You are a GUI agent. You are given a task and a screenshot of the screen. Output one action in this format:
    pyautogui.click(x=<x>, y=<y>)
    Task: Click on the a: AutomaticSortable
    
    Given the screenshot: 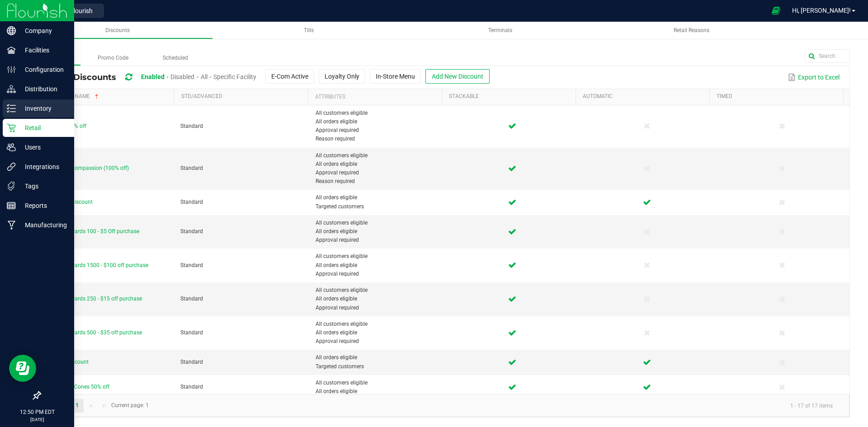 What is the action you would take?
    pyautogui.click(x=644, y=97)
    